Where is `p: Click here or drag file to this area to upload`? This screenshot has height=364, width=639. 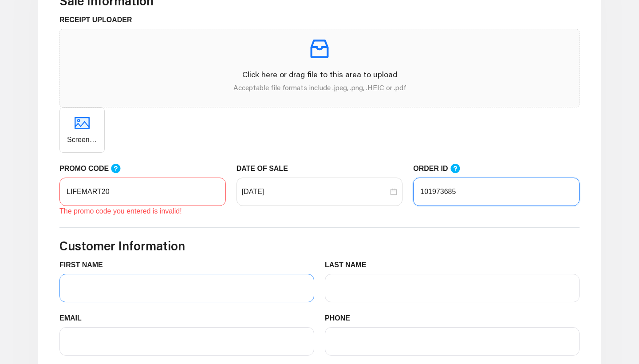 p: Click here or drag file to this area to upload is located at coordinates (320, 74).